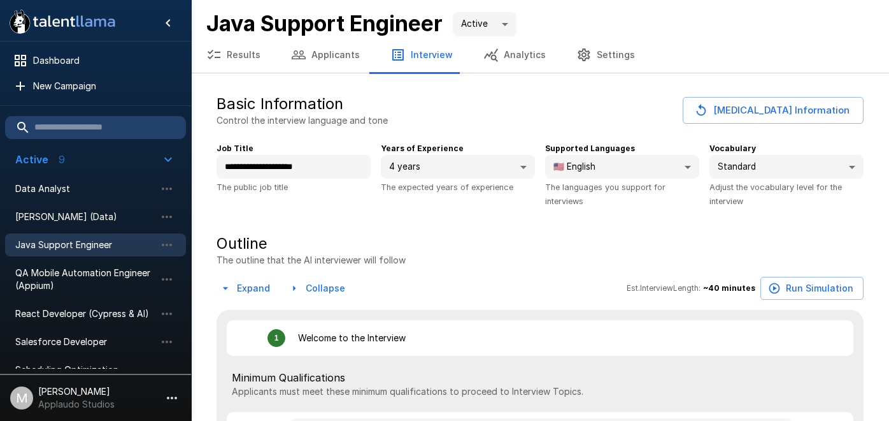 The width and height of the screenshot is (889, 421). I want to click on p: The languages you support for interviews, so click(623, 194).